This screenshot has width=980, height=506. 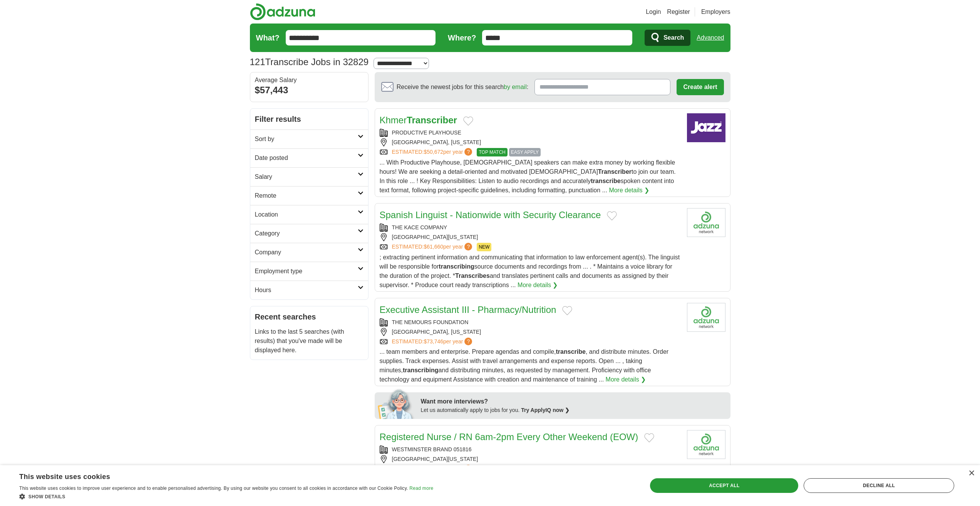 I want to click on a: Register, so click(x=679, y=12).